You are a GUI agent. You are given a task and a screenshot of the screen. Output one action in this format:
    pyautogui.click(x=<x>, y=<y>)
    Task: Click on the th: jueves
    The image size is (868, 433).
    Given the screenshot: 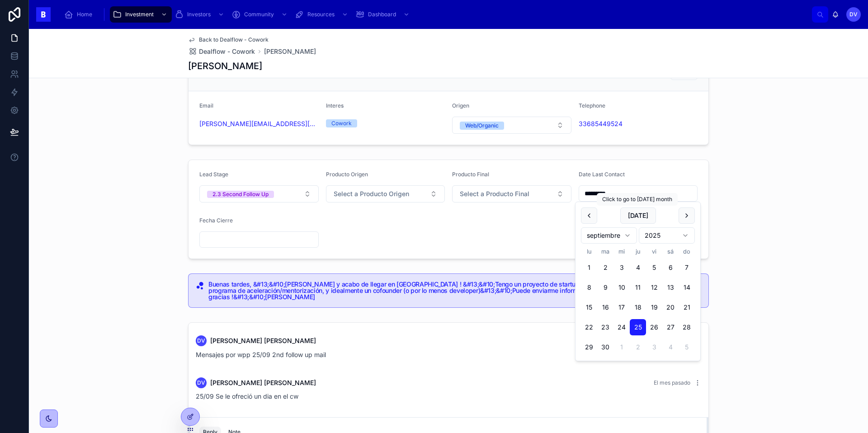 What is the action you would take?
    pyautogui.click(x=638, y=252)
    